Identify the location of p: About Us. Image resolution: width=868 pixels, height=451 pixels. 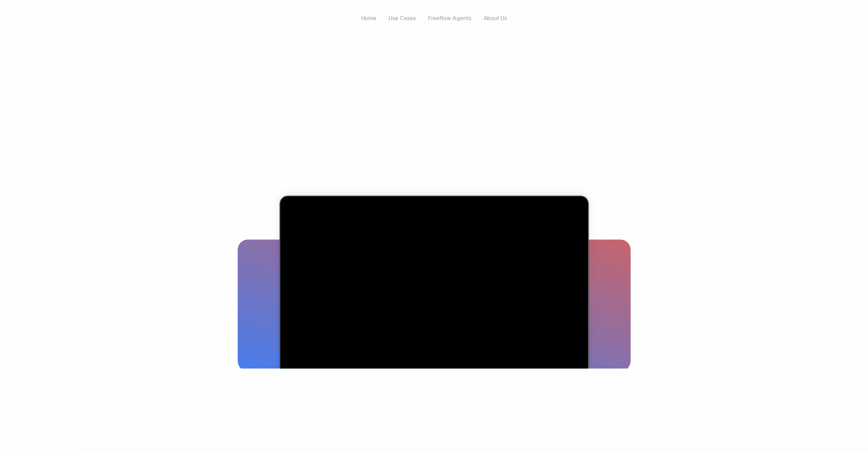
(495, 18).